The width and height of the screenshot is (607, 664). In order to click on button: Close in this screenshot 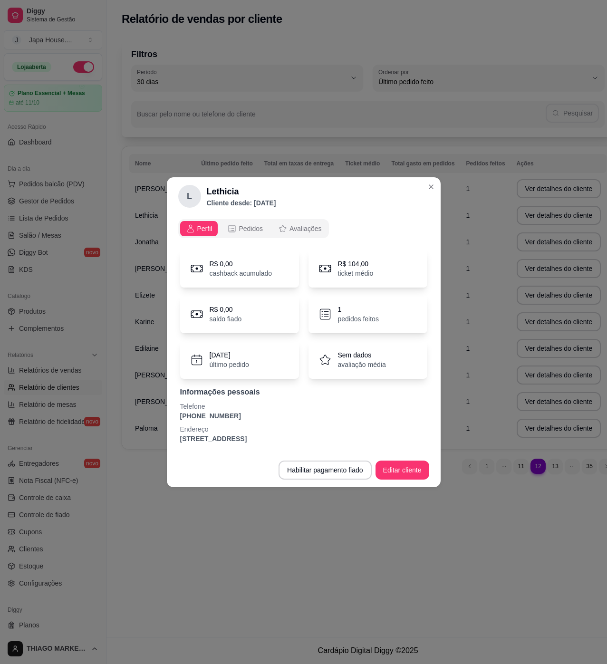, I will do `click(431, 187)`.